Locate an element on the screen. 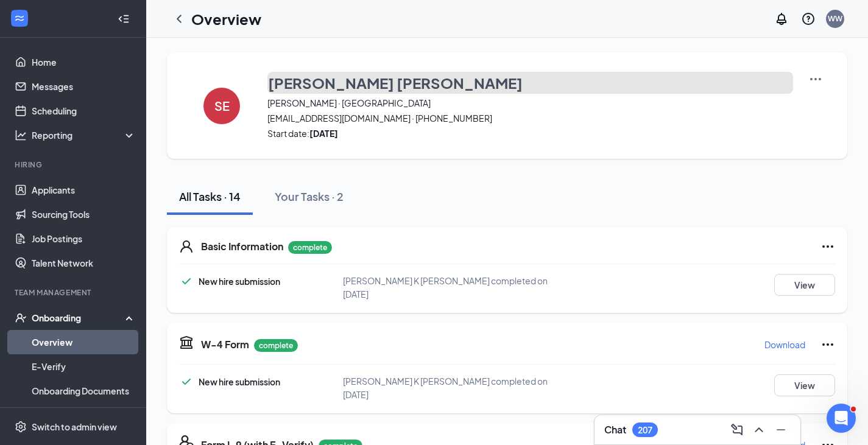 This screenshot has height=445, width=868. a: Home is located at coordinates (83, 62).